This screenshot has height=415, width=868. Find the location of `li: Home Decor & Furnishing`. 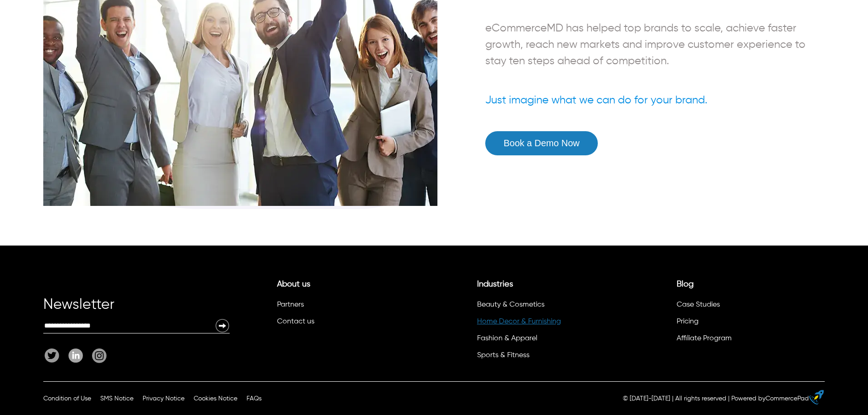

li: Home Decor & Furnishing is located at coordinates (548, 323).